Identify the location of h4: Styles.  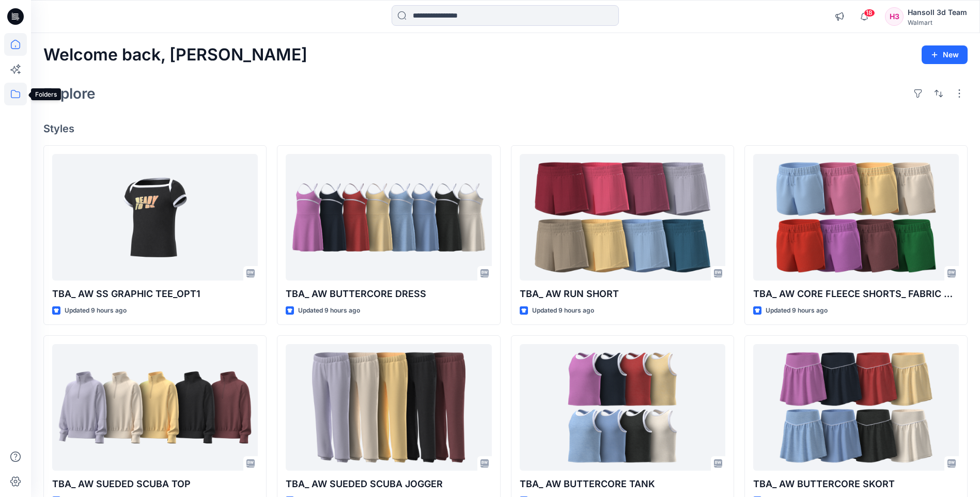
(505, 129).